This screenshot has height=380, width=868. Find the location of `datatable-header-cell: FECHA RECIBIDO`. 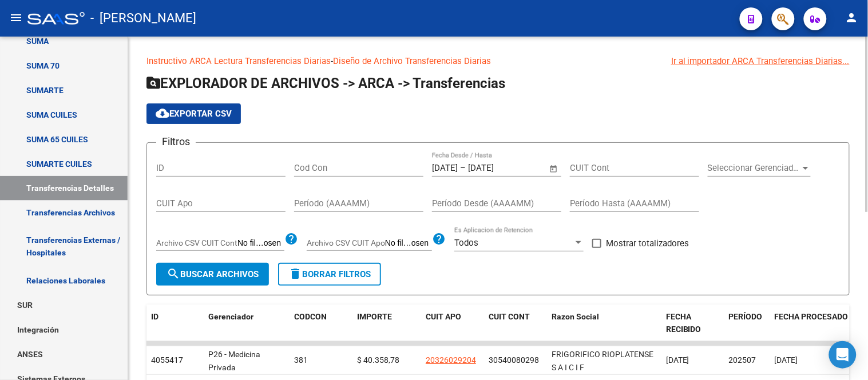

datatable-header-cell: FECHA RECIBIDO is located at coordinates (693, 324).